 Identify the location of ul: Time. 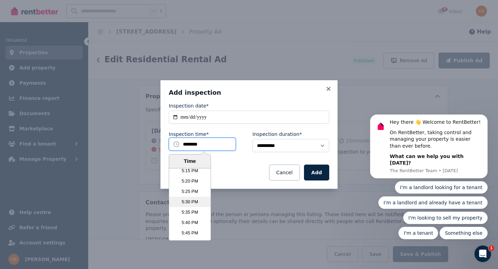
(190, 205).